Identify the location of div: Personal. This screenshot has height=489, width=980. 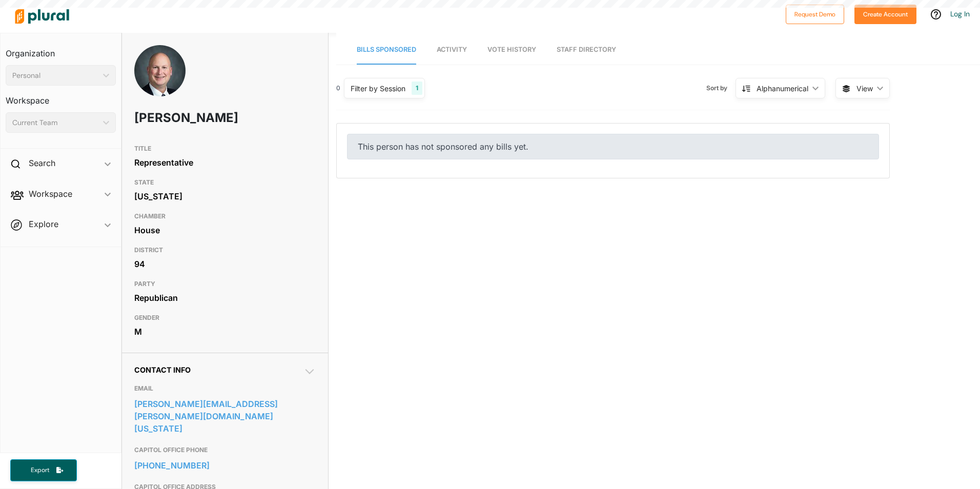
(55, 75).